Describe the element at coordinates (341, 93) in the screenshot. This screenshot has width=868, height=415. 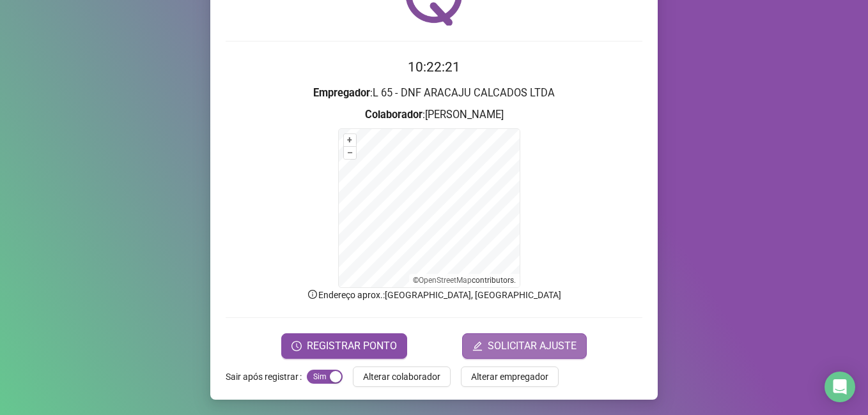
I see `strong: Empregador` at that location.